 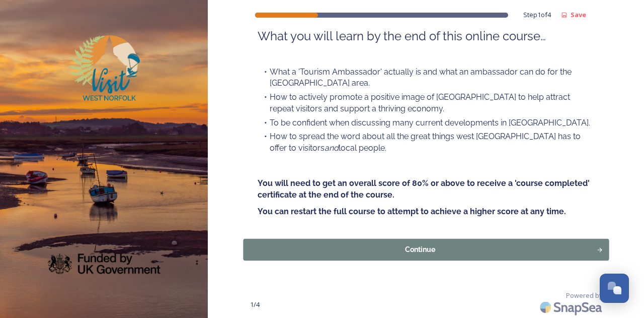 What do you see at coordinates (255, 304) in the screenshot?
I see `span: 1 / 4` at bounding box center [255, 304].